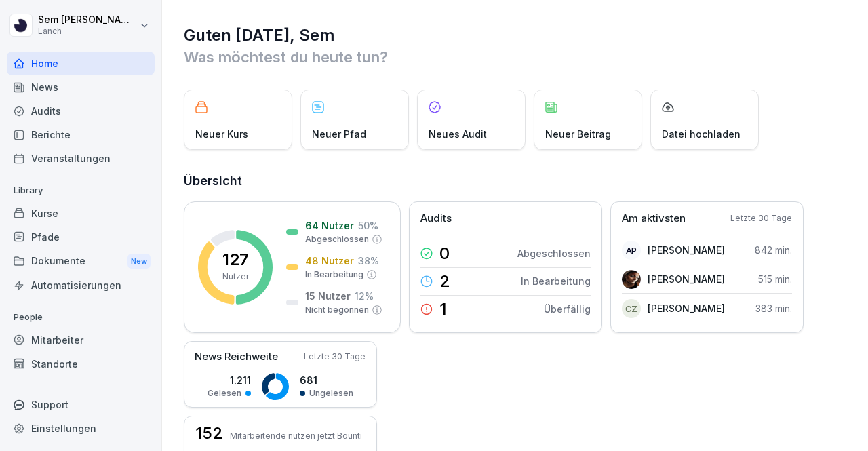 The width and height of the screenshot is (868, 451). I want to click on h2: Übersicht, so click(515, 181).